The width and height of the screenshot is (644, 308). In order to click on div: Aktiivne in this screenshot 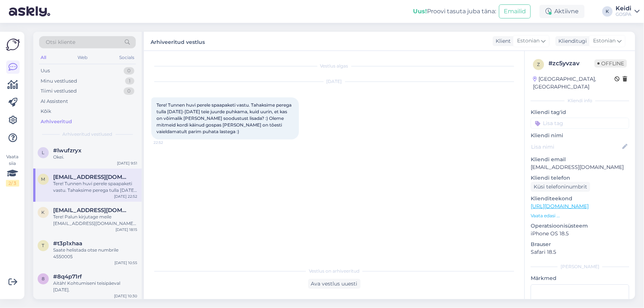, I will do `click(562, 12)`.